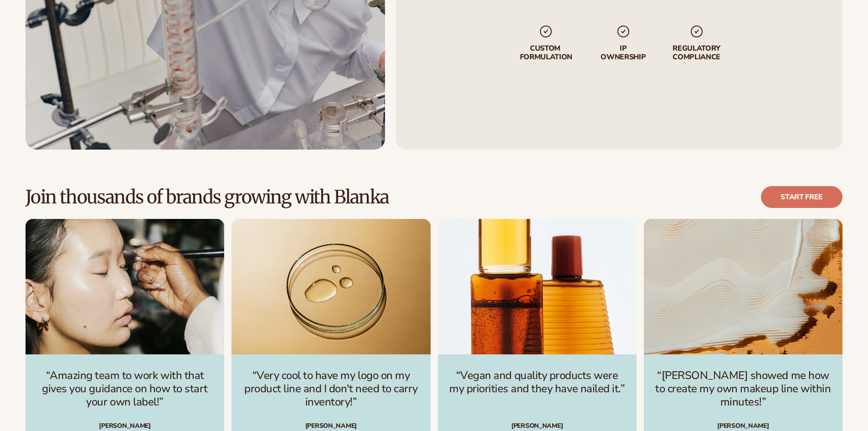 This screenshot has height=431, width=868. I want to click on h2: Join thousands of brands growing with Blanka, so click(207, 197).